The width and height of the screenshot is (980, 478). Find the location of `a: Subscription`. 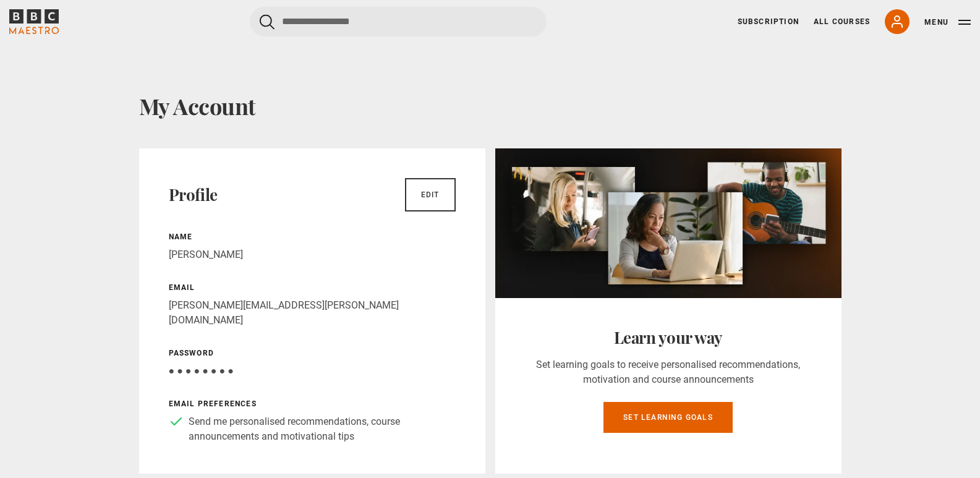

a: Subscription is located at coordinates (767, 21).